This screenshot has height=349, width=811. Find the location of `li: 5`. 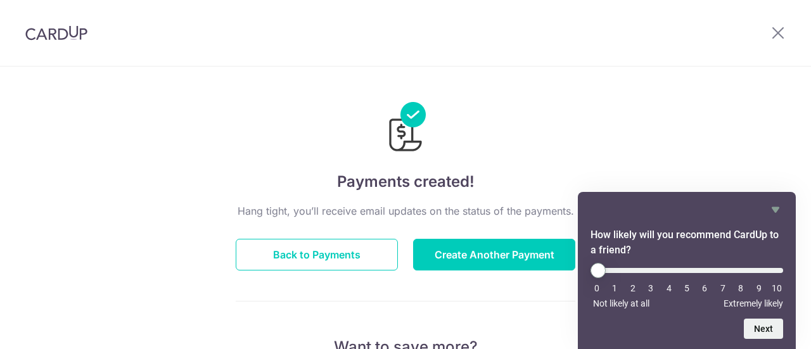

li: 5 is located at coordinates (687, 288).